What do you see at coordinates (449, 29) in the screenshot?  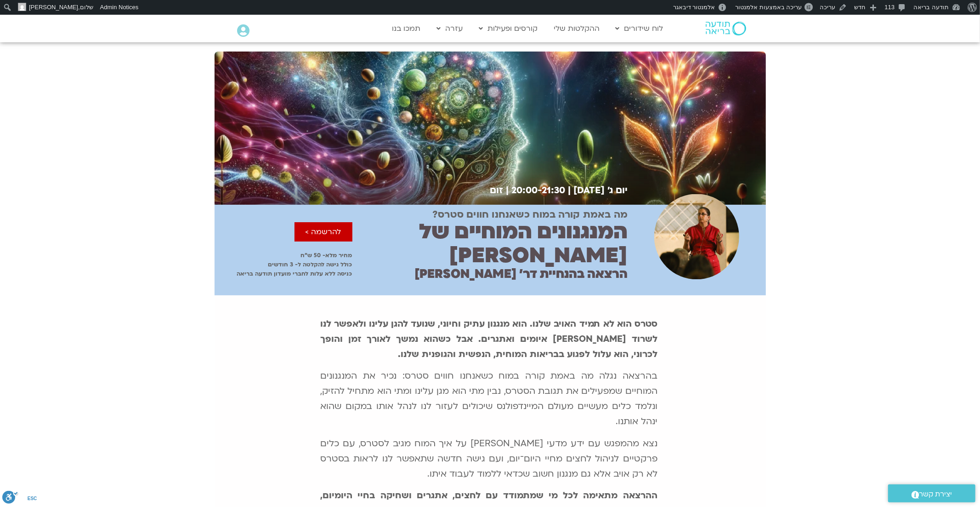 I see `a: עזרה` at bounding box center [449, 29].